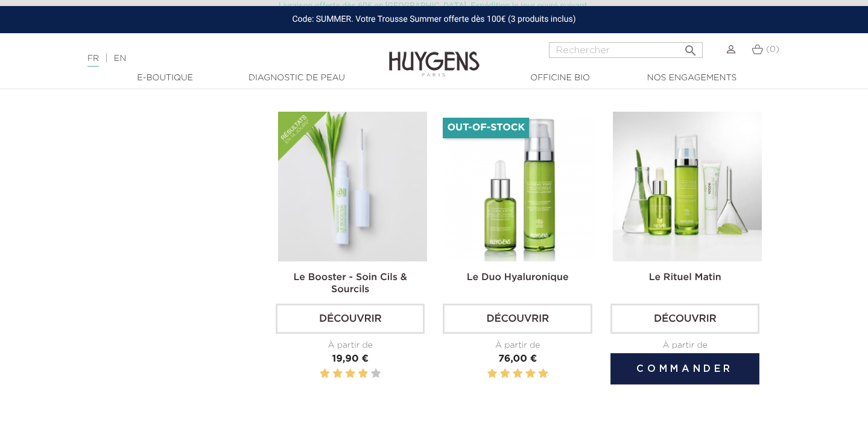 The image size is (868, 431). What do you see at coordinates (434, 55) in the screenshot?
I see `img: Huygens` at bounding box center [434, 55].